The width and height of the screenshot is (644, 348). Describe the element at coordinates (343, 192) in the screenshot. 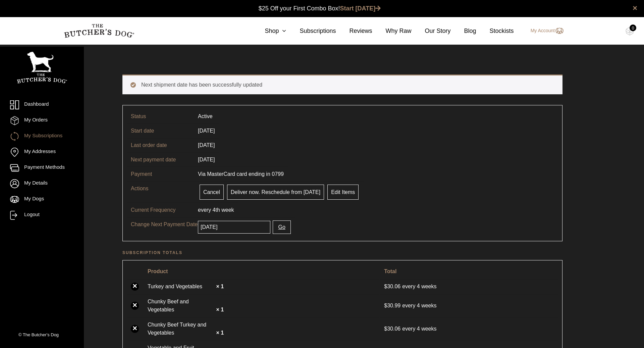

I see `a: Edit Items` at that location.